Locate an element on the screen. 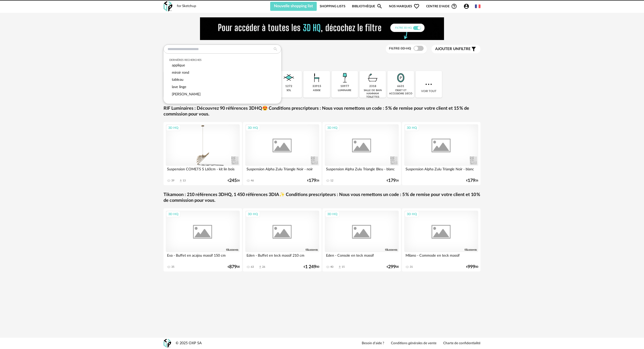  span: Ajouter un is located at coordinates (447, 49).